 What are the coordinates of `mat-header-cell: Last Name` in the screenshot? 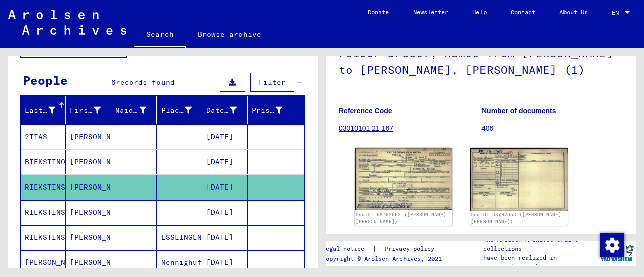 It's located at (44, 110).